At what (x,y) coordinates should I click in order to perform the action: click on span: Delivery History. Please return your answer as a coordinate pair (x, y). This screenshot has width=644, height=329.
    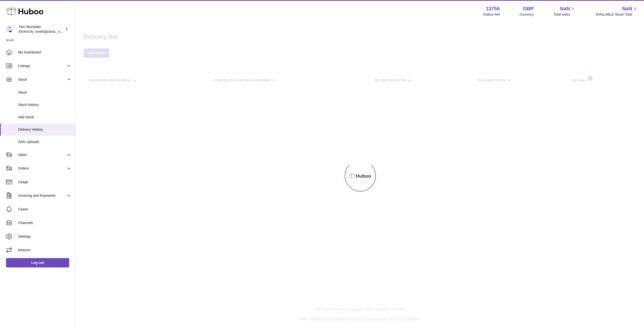
    Looking at the image, I should click on (45, 129).